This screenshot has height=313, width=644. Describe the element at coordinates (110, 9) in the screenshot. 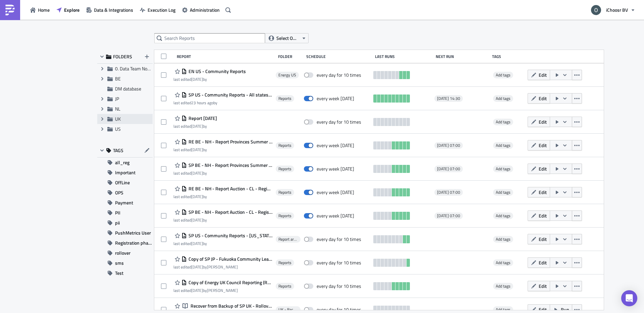

I see `button: Data & Integrations` at that location.